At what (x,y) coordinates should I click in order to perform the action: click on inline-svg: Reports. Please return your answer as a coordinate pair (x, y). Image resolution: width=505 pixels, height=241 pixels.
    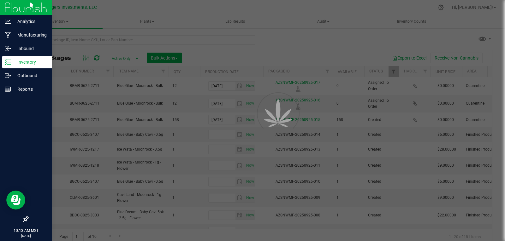
    Looking at the image, I should click on (8, 89).